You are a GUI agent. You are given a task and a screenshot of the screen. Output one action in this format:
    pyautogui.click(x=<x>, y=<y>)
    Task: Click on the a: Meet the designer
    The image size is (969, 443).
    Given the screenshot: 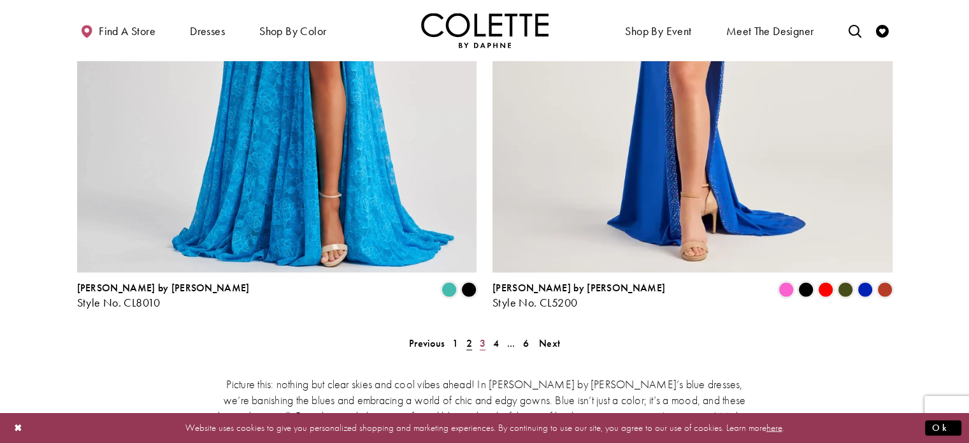 What is the action you would take?
    pyautogui.click(x=770, y=30)
    